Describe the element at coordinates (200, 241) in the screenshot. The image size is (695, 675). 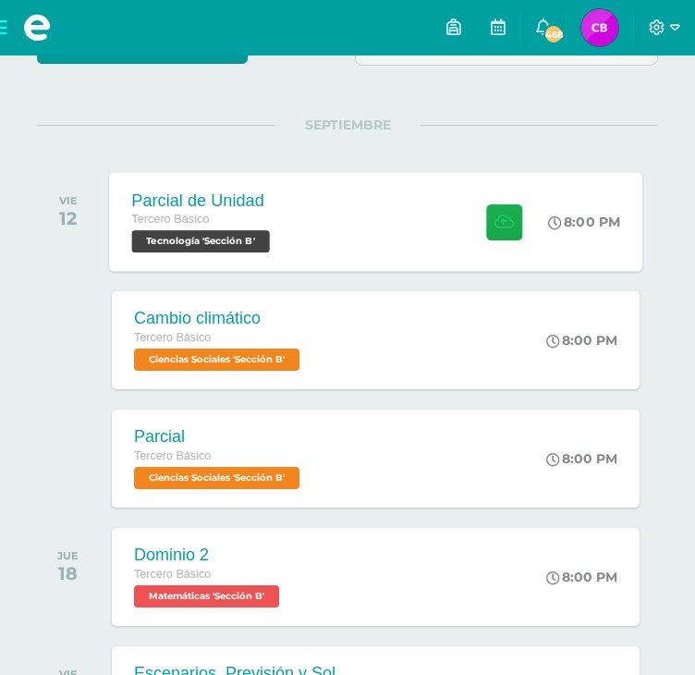
I see `span: Tecnología 'Sección B'` at that location.